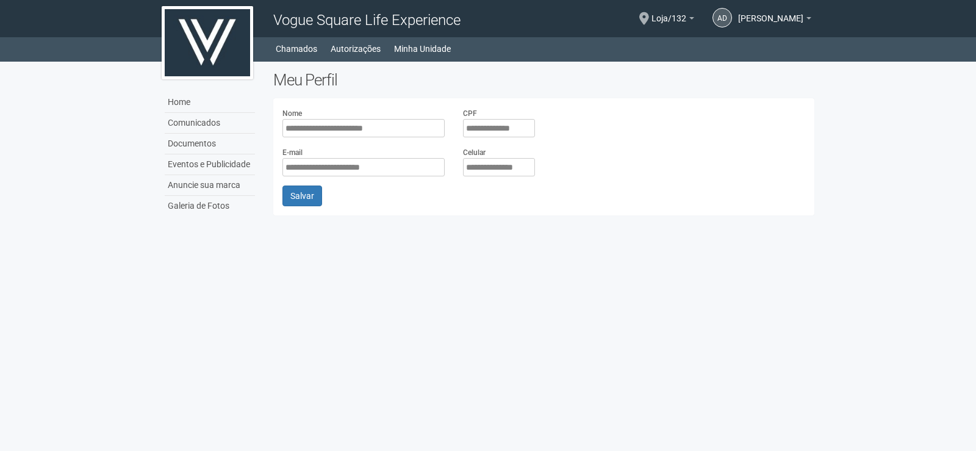  What do you see at coordinates (210, 165) in the screenshot?
I see `a: Eventos e Publicidade` at bounding box center [210, 165].